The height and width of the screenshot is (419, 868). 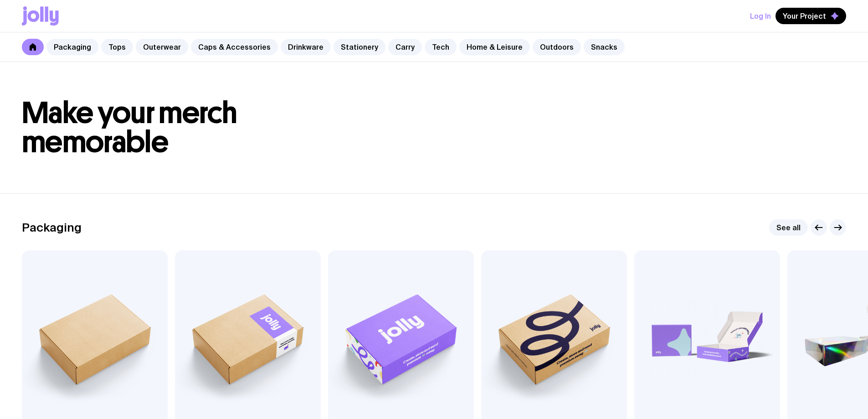 What do you see at coordinates (129, 127) in the screenshot?
I see `span: Make your merch memorable` at bounding box center [129, 127].